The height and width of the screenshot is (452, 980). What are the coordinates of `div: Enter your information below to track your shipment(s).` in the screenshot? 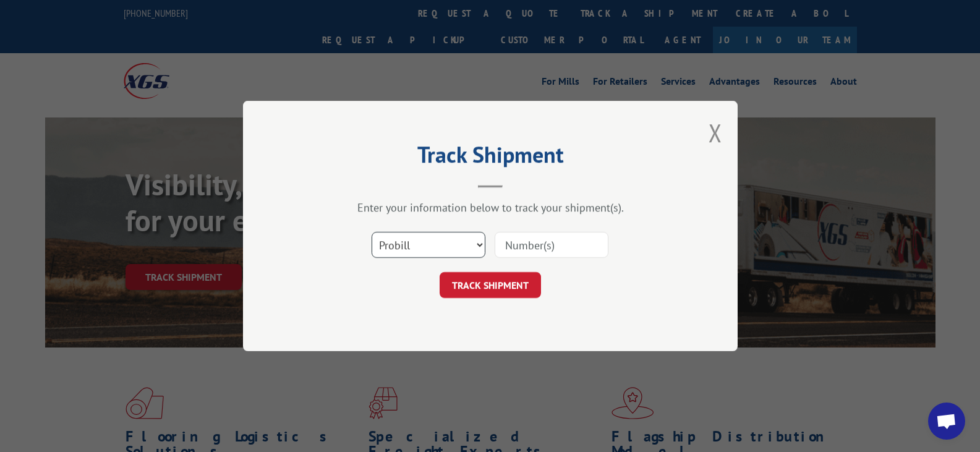 It's located at (490, 207).